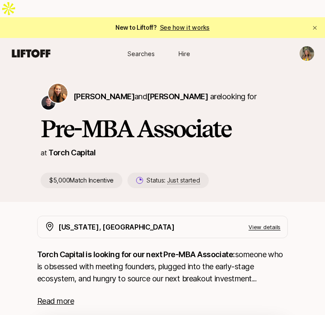 Image resolution: width=325 pixels, height=315 pixels. I want to click on span: New to Liftoff?, so click(162, 28).